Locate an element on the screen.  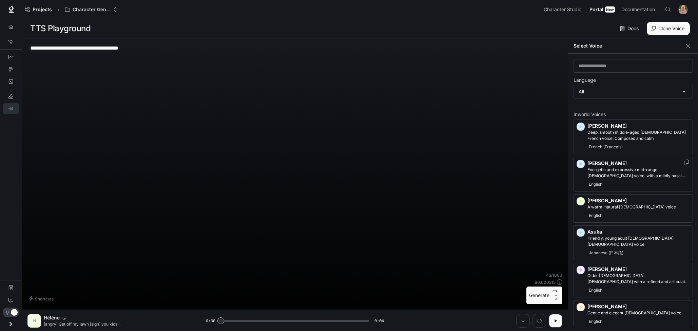
p: $ 0.000215 is located at coordinates (545, 282).